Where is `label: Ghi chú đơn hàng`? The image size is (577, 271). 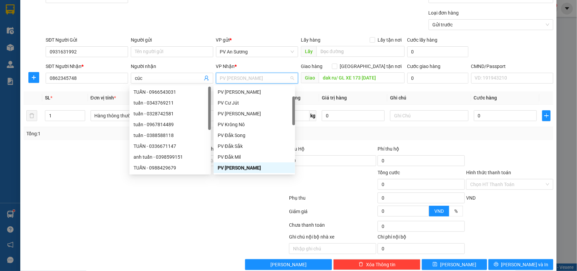 label: Ghi chú đơn hàng is located at coordinates (219, 149).